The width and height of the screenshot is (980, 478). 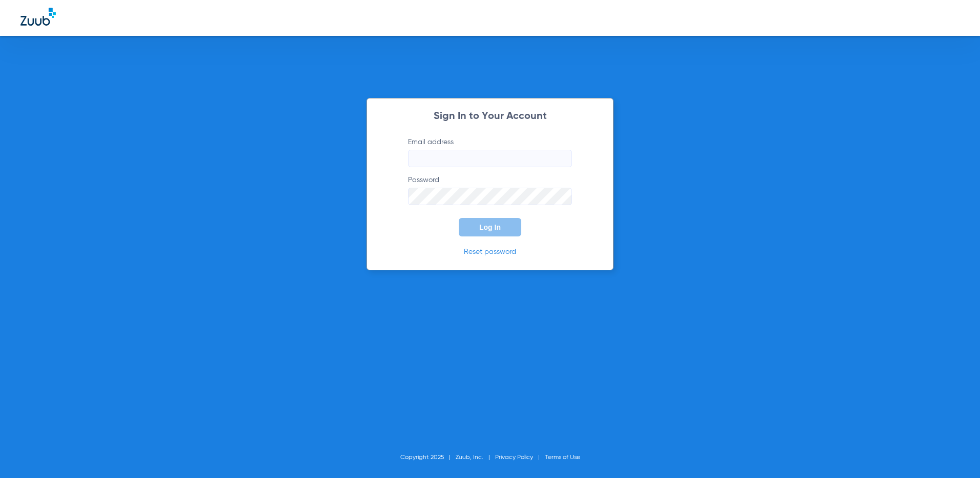 What do you see at coordinates (490, 158) in the screenshot?
I see `input: Email address` at bounding box center [490, 158].